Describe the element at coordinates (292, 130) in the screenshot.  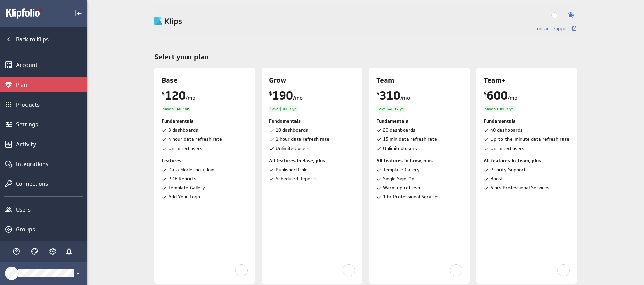
I see `p: 10 dashboards` at that location.